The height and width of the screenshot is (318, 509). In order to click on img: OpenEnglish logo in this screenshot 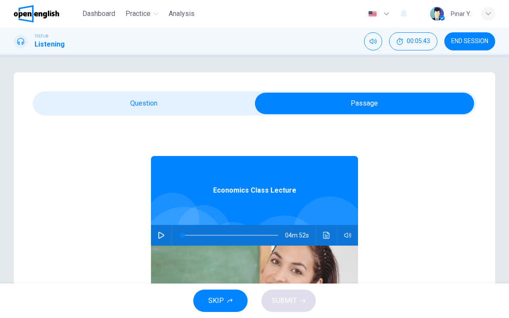, I will do `click(36, 14)`.